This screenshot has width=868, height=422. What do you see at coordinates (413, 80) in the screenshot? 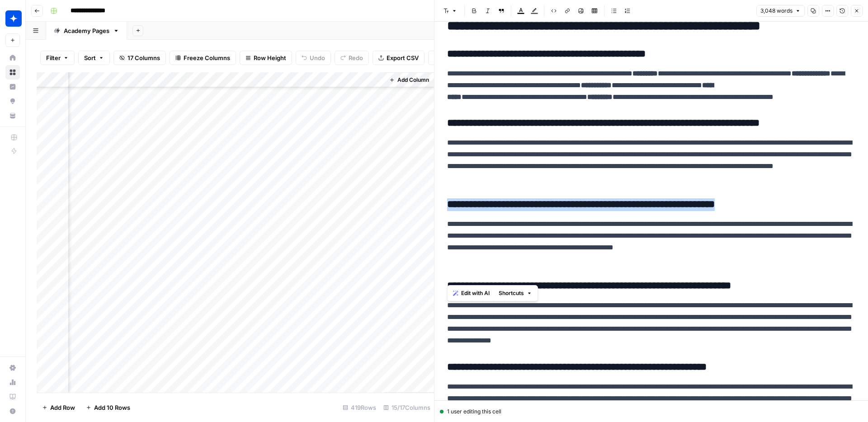
I see `span: Add Column` at bounding box center [413, 80].